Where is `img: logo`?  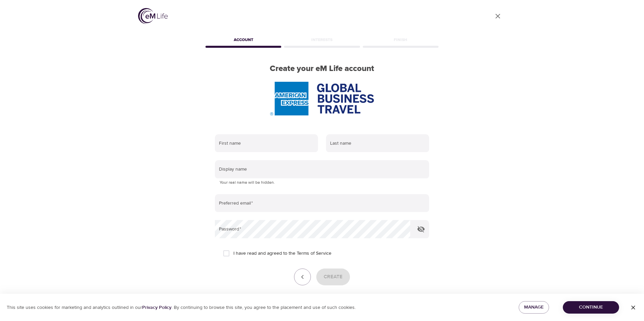 img: logo is located at coordinates (153, 16).